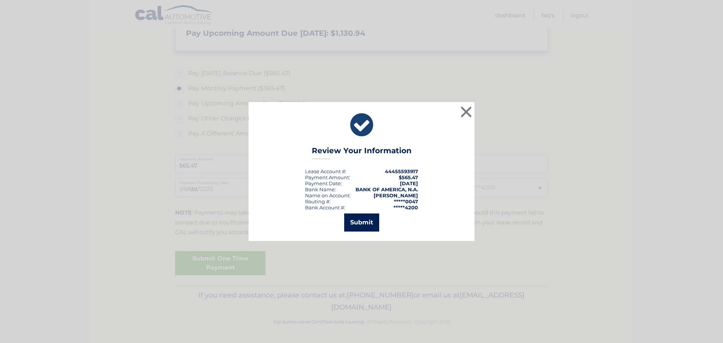 This screenshot has width=723, height=343. Describe the element at coordinates (408, 177) in the screenshot. I see `span: $565.47` at that location.